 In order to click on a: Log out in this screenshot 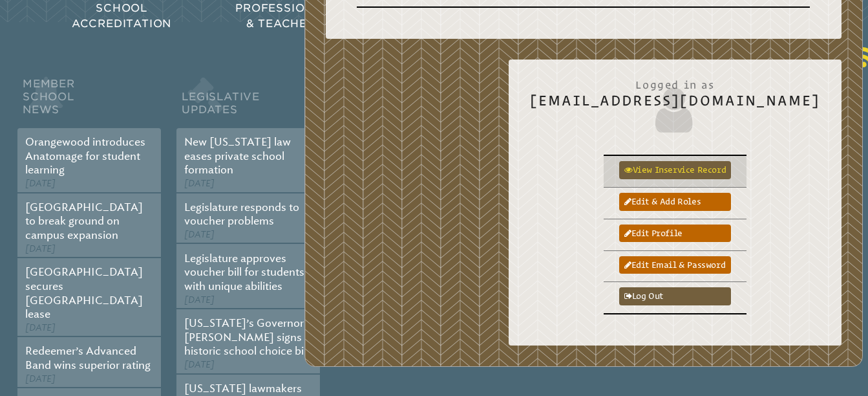, I will do `click(675, 296)`.